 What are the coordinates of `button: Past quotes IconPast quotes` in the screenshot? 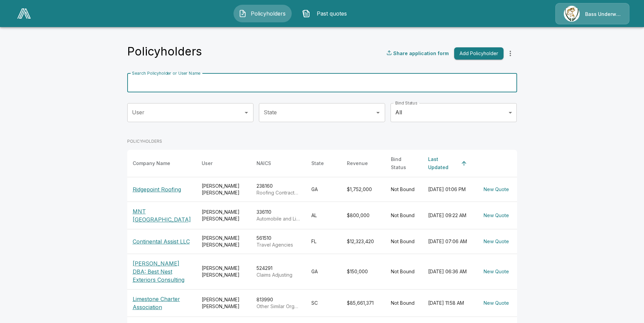 It's located at (326, 14).